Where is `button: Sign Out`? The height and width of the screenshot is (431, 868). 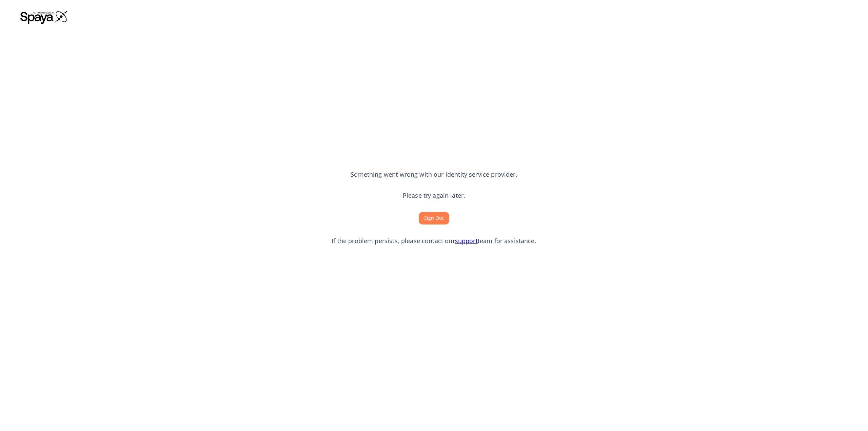 button: Sign Out is located at coordinates (434, 218).